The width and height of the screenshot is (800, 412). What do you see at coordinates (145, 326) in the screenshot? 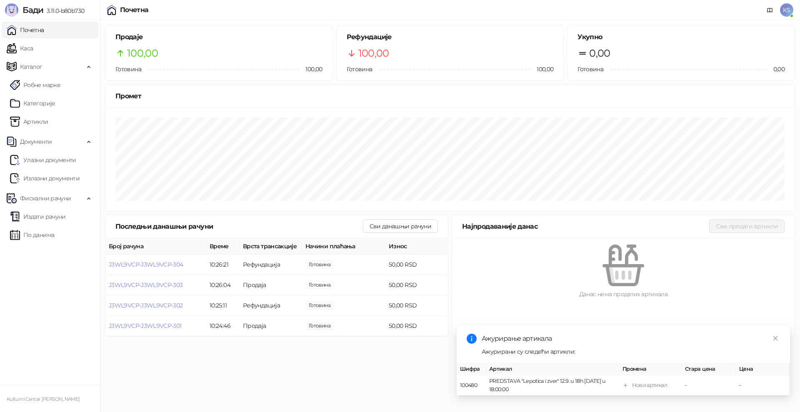
I see `span: J3WL9VCP-J3WL9VCP-301` at bounding box center [145, 326].